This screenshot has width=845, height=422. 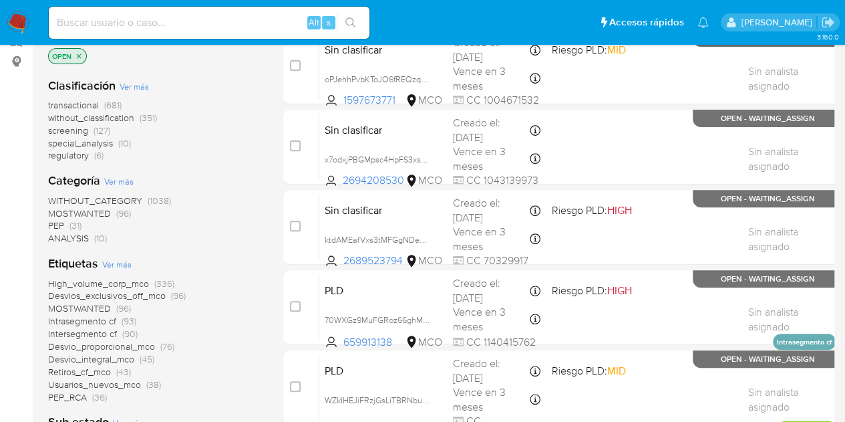 I want to click on span: Alt, so click(x=314, y=22).